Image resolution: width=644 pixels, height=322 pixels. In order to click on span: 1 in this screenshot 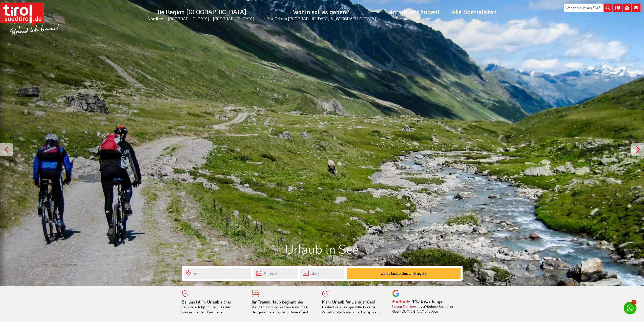, I will do `click(634, 302)`.